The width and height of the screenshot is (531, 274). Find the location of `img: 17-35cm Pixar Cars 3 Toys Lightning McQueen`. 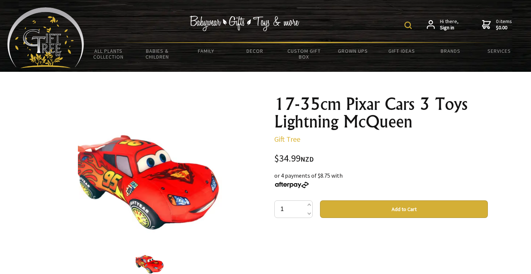

img: 17-35cm Pixar Cars 3 Toys Lightning McQueen is located at coordinates (150, 166).